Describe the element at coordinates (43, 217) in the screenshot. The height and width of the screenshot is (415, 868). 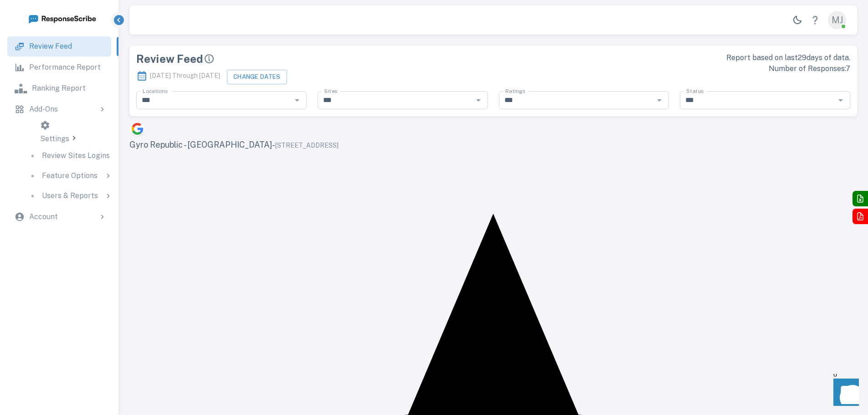
I see `p: Account` at that location.